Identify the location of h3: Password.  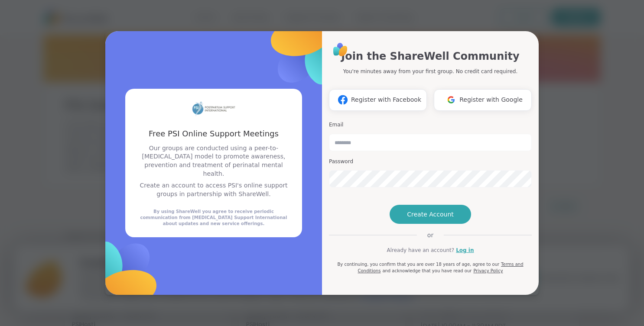
(430, 161).